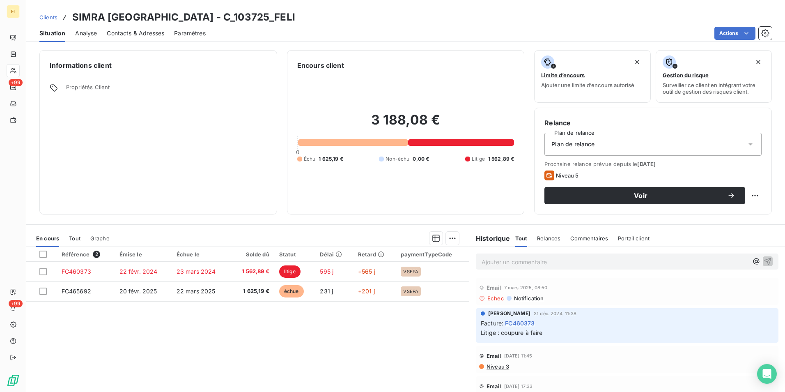 The width and height of the screenshot is (785, 392). What do you see at coordinates (549, 238) in the screenshot?
I see `span: Relances` at bounding box center [549, 238].